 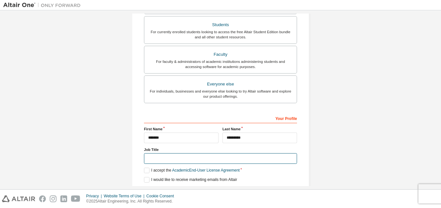 What do you see at coordinates (221, 55) in the screenshot?
I see `div: Faculty` at bounding box center [221, 55].